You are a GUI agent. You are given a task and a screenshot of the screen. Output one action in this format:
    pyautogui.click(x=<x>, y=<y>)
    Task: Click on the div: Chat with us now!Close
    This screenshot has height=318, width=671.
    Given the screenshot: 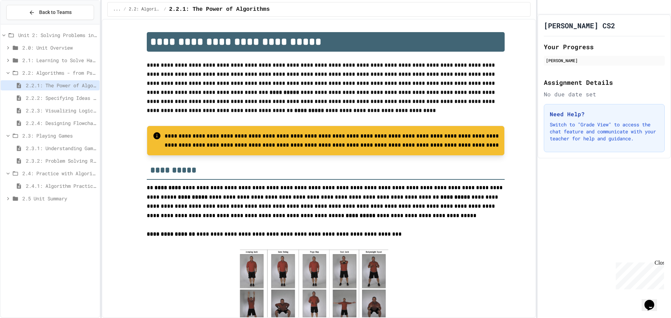 What is the action you would take?
    pyautogui.click(x=26, y=23)
    